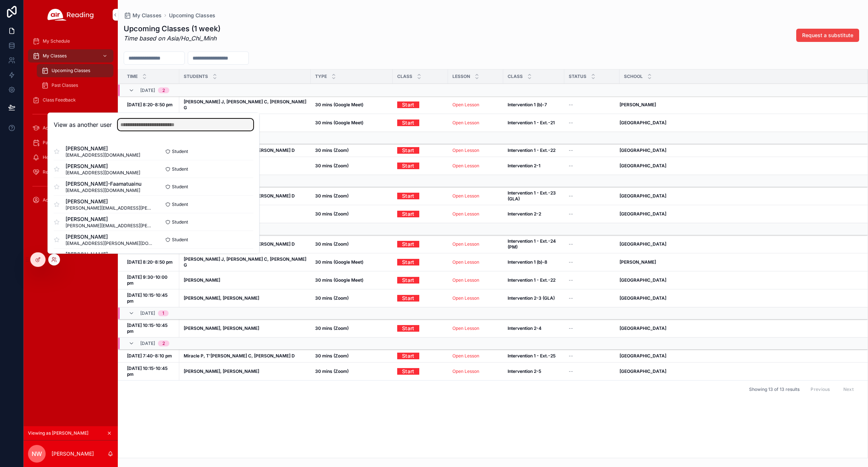  I want to click on strong: Intervention 1 - Ext.-24 (PM), so click(532, 244).